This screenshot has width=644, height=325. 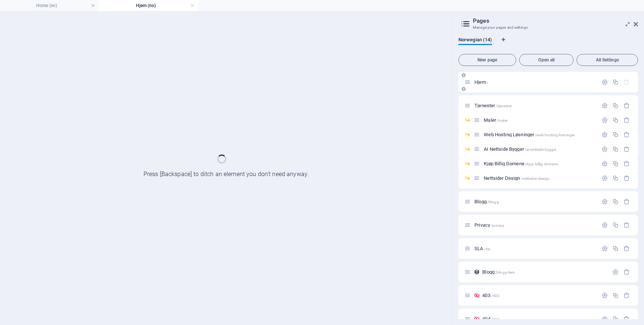 I want to click on div: AI Nettside Bygger/ai-nettside-bygger, so click(x=540, y=149).